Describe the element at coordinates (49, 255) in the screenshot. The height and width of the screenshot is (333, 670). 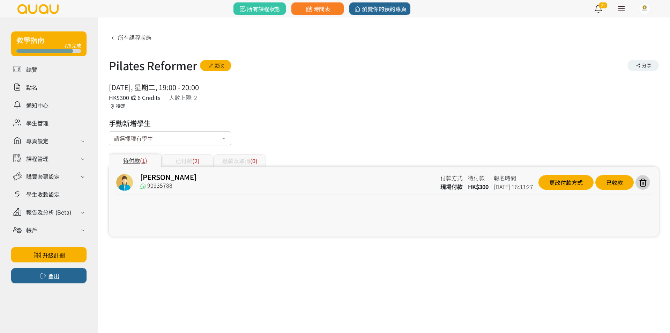
I see `a: 升級計劃` at that location.